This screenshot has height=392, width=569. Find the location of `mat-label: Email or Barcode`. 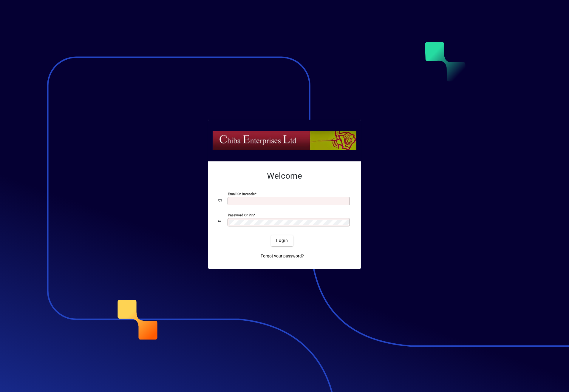

mat-label: Email or Barcode is located at coordinates (241, 194).